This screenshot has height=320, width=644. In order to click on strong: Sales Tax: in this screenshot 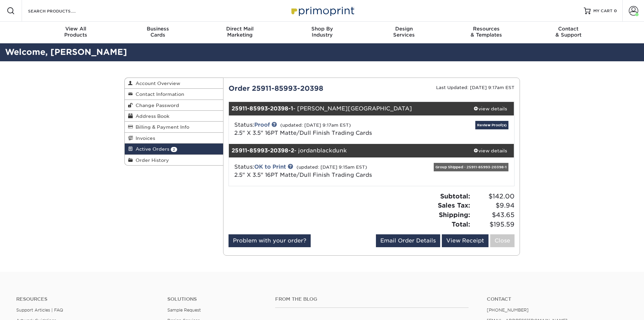, I will do `click(454, 205)`.